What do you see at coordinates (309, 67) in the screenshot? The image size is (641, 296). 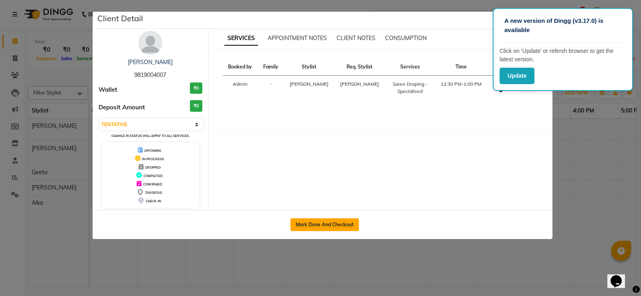 I see `th: Stylist` at bounding box center [309, 67].